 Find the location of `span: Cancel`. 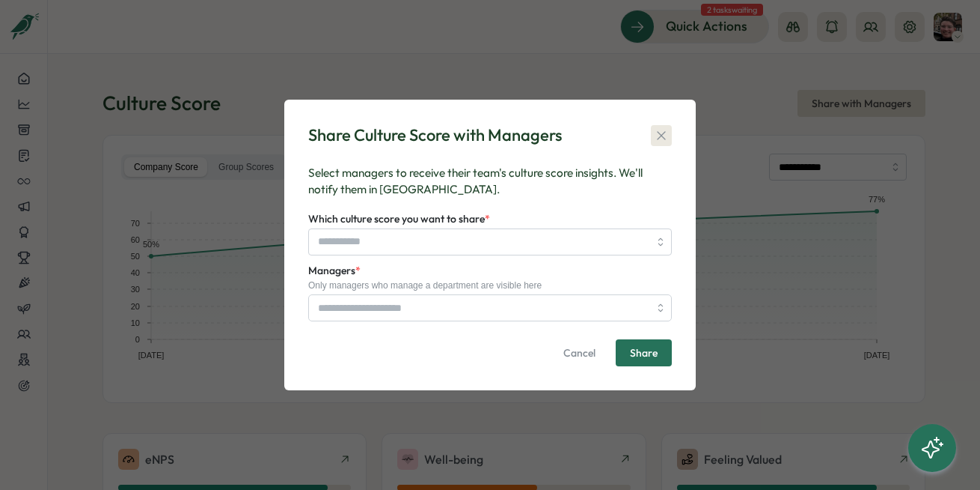

span: Cancel is located at coordinates (579, 352).